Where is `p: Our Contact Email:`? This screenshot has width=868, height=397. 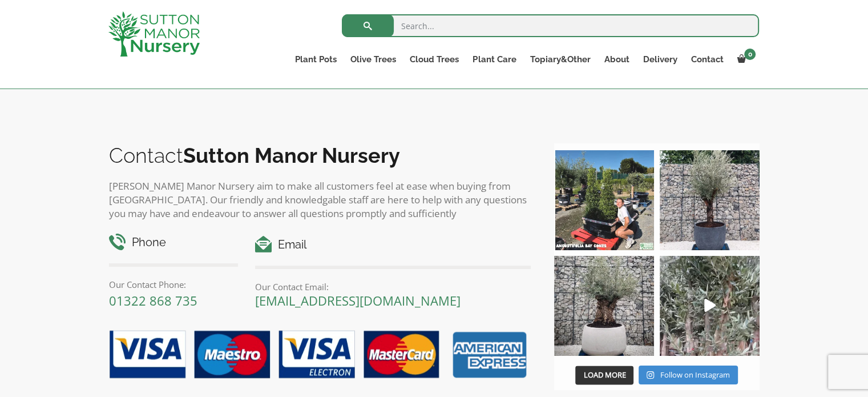 p: Our Contact Email: is located at coordinates (393, 287).